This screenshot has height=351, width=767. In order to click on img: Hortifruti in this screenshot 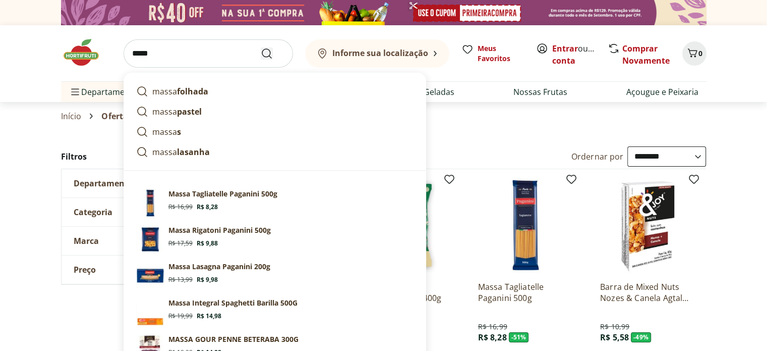, I will do `click(86, 52)`.